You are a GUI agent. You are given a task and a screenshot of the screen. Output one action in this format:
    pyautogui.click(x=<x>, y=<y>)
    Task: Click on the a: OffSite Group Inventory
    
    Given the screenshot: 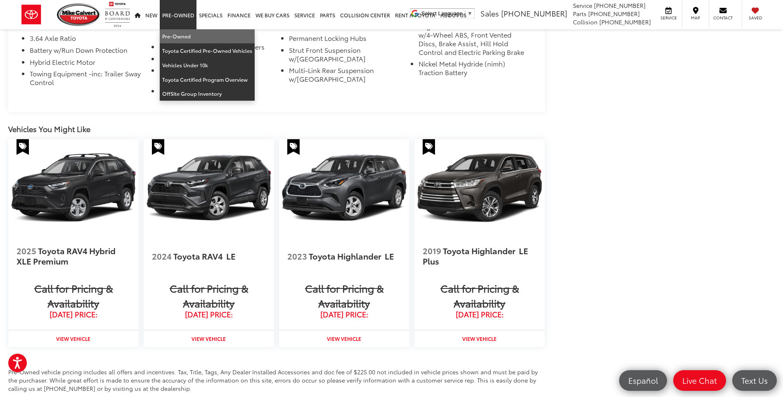 What is the action you would take?
    pyautogui.click(x=207, y=94)
    